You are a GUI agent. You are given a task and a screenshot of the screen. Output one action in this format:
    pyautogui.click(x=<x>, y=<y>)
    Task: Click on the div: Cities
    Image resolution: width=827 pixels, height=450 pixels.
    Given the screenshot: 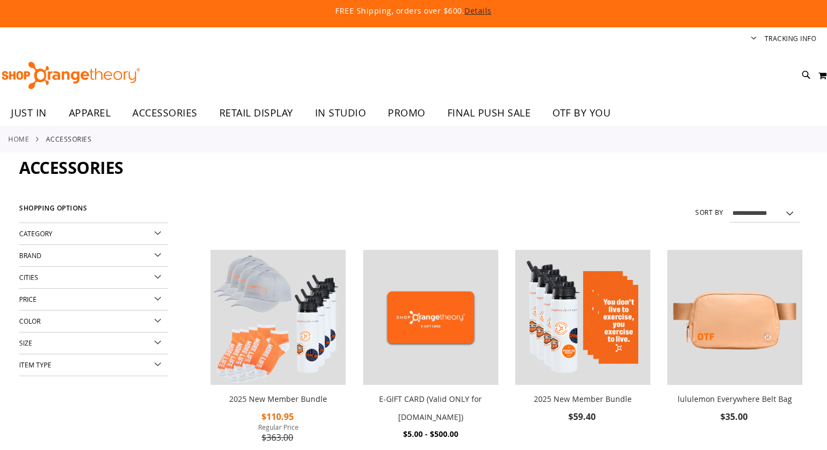 What is the action you would take?
    pyautogui.click(x=94, y=278)
    